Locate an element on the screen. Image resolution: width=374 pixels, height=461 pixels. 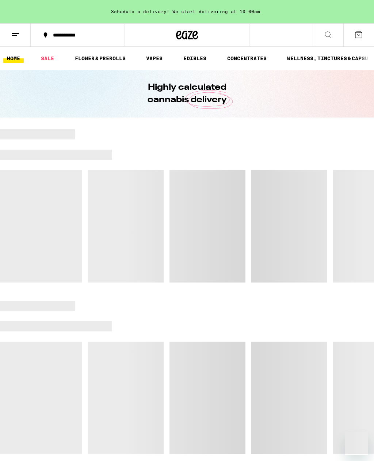
a: CONCENTRATES is located at coordinates (247, 58).